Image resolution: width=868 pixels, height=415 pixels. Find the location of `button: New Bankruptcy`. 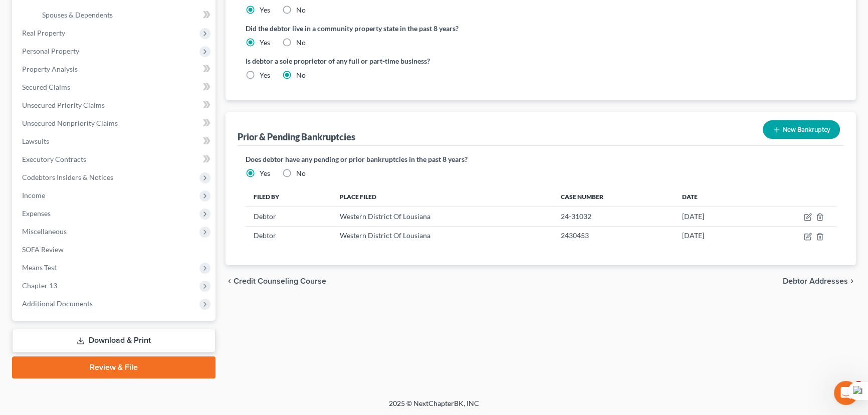

button: New Bankruptcy is located at coordinates (801, 129).